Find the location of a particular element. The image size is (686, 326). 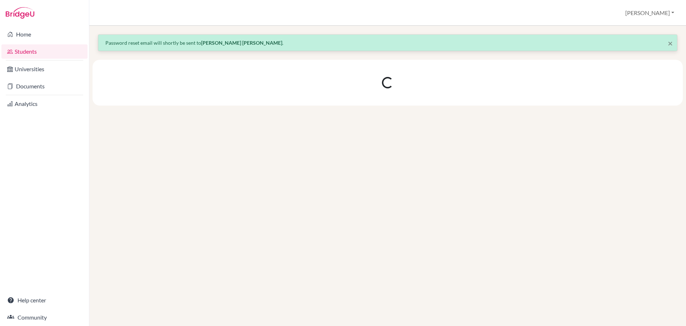

a: Universities is located at coordinates (44, 69).